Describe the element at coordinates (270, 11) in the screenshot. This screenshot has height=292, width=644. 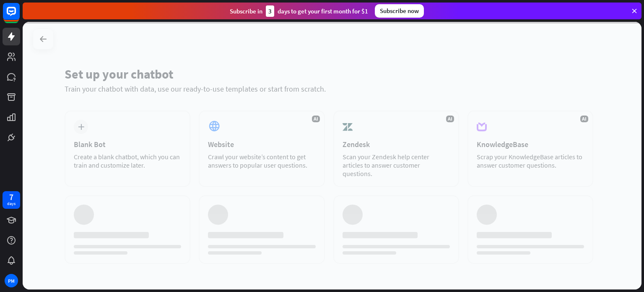
I see `div: 3` at that location.